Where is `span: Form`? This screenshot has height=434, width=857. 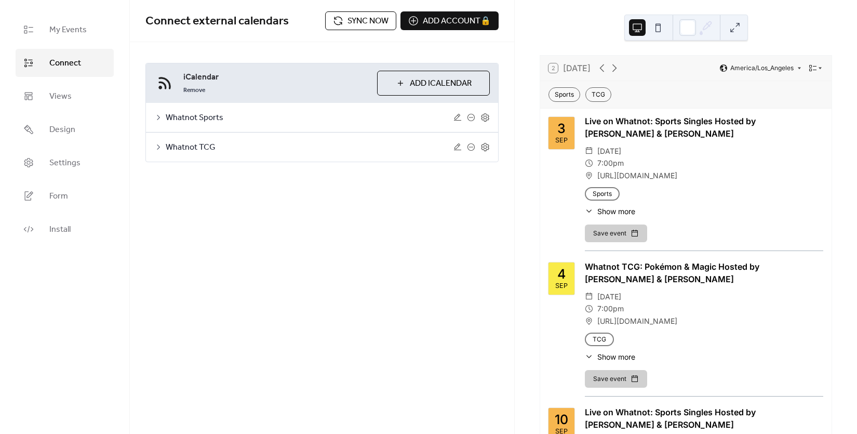
span: Form is located at coordinates (59, 196).